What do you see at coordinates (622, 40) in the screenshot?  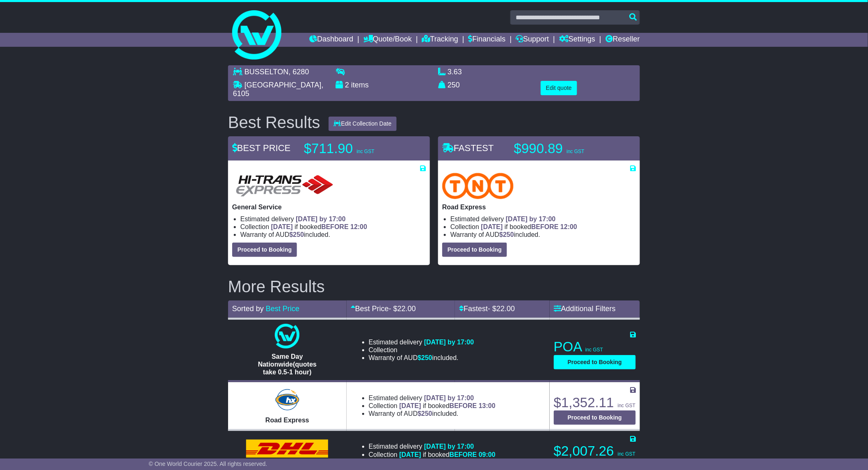 I see `a: Reseller` at bounding box center [622, 40].